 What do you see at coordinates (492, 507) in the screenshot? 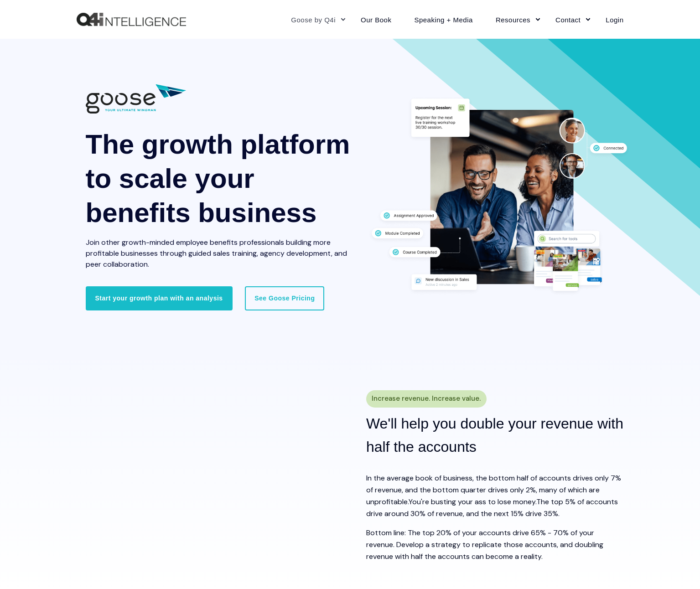
I see `span: The top 5% of accounts drive around 30% of revenue, and the next 15% drive 35%.` at bounding box center [492, 507].